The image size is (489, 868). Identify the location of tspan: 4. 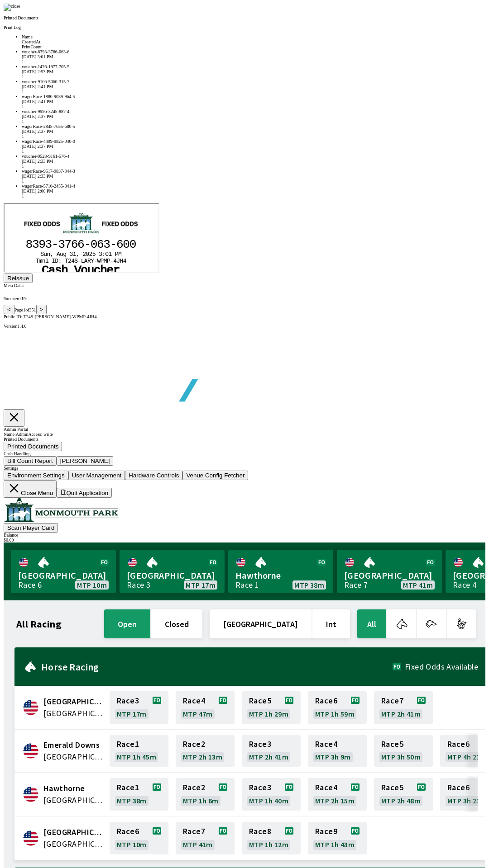
(68, 57).